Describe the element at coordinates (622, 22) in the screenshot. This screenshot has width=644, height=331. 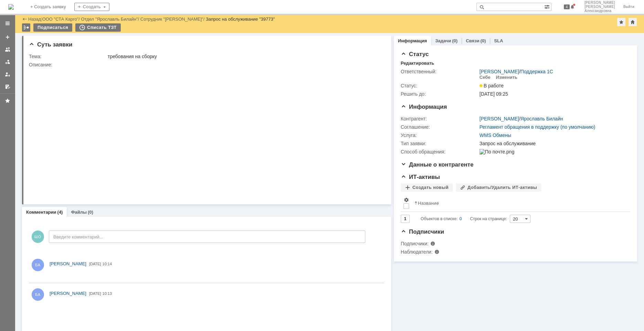
I see `div: Добавить в избранное` at that location.